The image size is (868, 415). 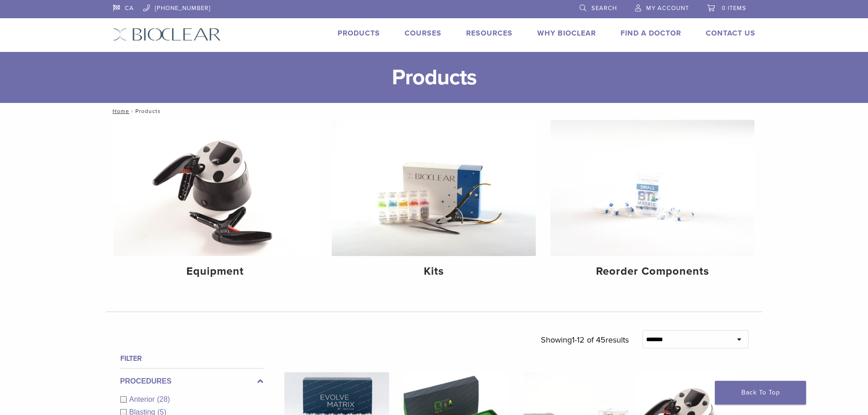 I want to click on a: Equipment, so click(x=215, y=203).